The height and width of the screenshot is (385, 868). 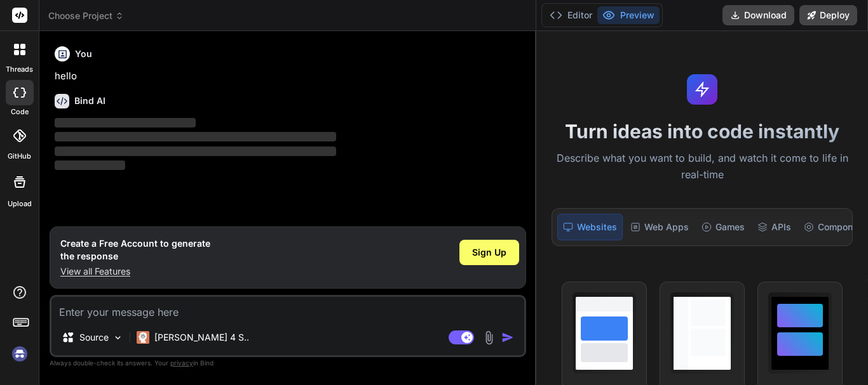 I want to click on span: privacy, so click(x=182, y=363).